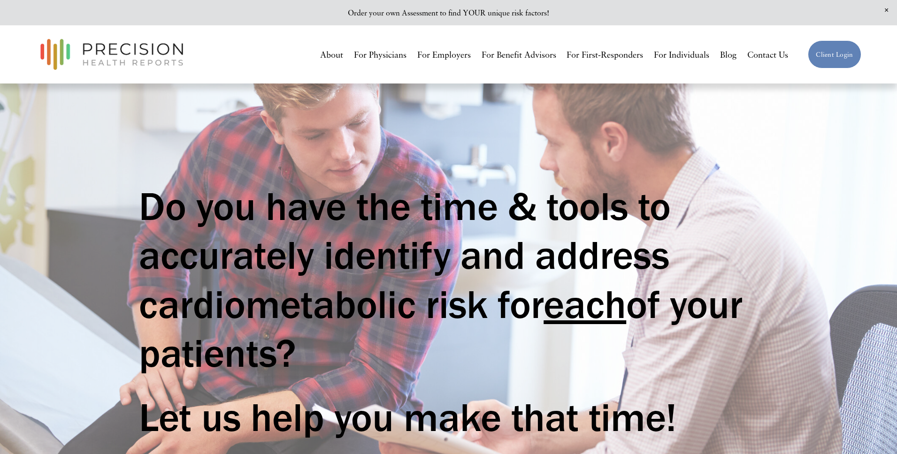 The height and width of the screenshot is (454, 897). Describe the element at coordinates (519, 54) in the screenshot. I see `a: For Benefit Advisors` at that location.